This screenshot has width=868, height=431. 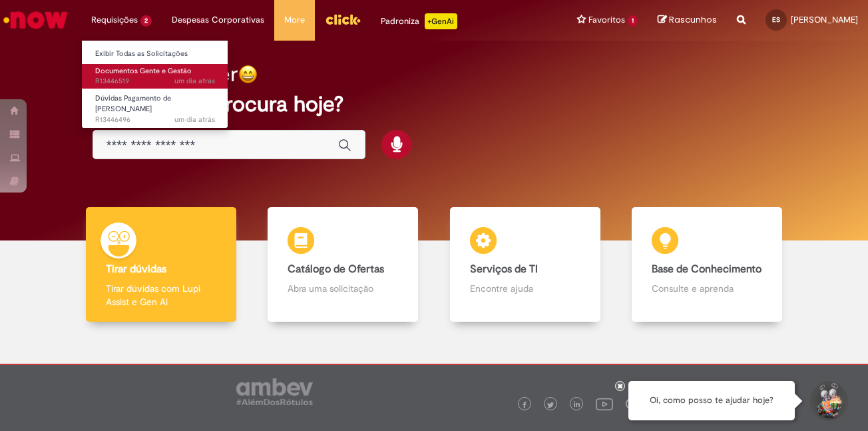 What do you see at coordinates (154, 84) in the screenshot?
I see `ul: Requisições` at bounding box center [154, 84].